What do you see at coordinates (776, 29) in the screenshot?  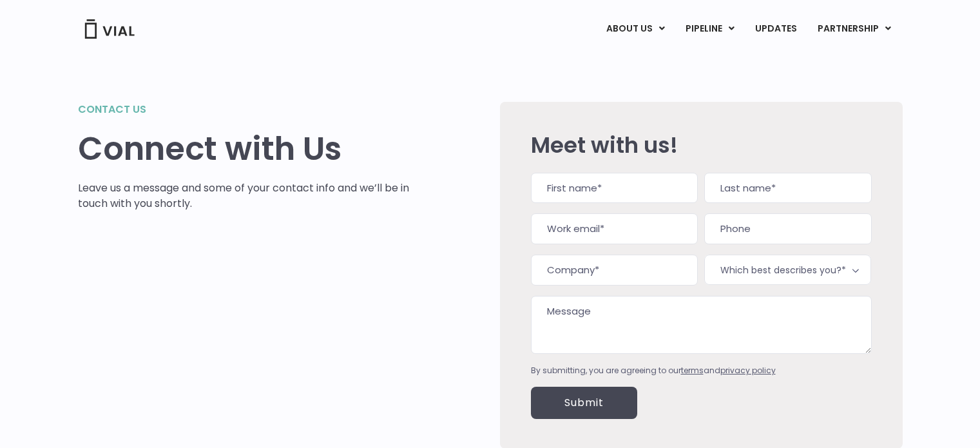 I see `a: UPDATES` at bounding box center [776, 29].